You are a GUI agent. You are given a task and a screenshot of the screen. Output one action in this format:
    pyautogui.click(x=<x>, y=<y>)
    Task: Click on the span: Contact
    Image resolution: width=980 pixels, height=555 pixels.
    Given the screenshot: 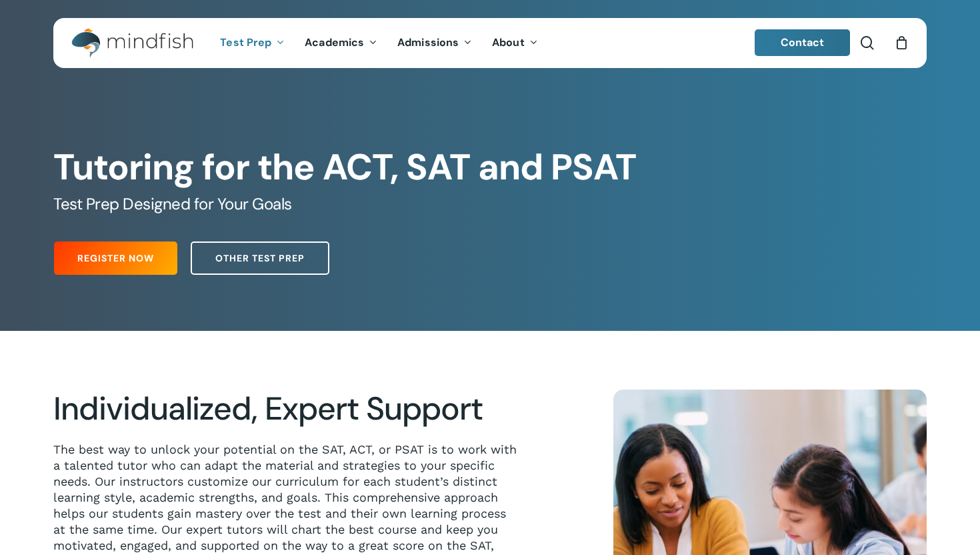 What is the action you would take?
    pyautogui.click(x=803, y=42)
    